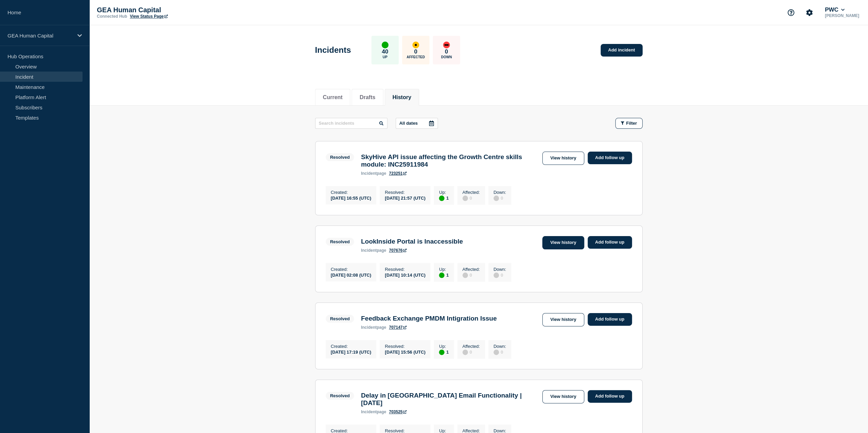 Image resolution: width=868 pixels, height=433 pixels. Describe the element at coordinates (333, 50) in the screenshot. I see `h1: Incidents` at that location.